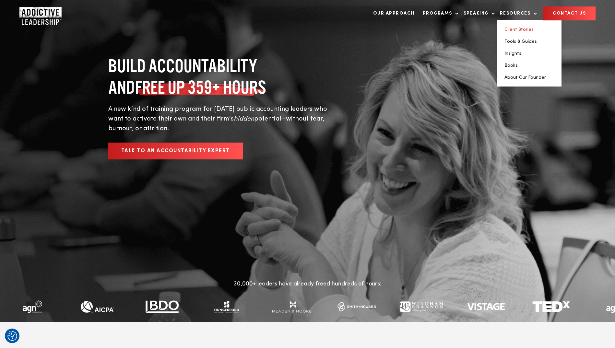 This screenshot has width=615, height=348. What do you see at coordinates (12, 336) in the screenshot?
I see `img: Revisit consent button` at bounding box center [12, 336].